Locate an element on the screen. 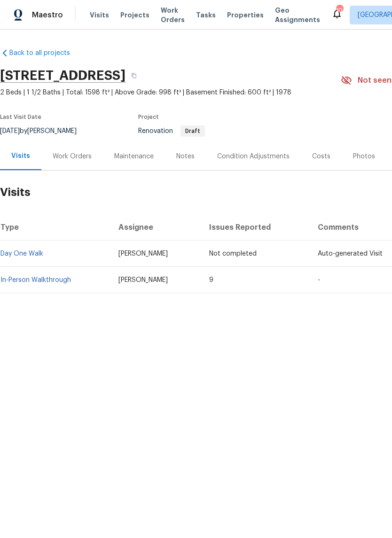  span: Geo Assignments is located at coordinates (298, 15).